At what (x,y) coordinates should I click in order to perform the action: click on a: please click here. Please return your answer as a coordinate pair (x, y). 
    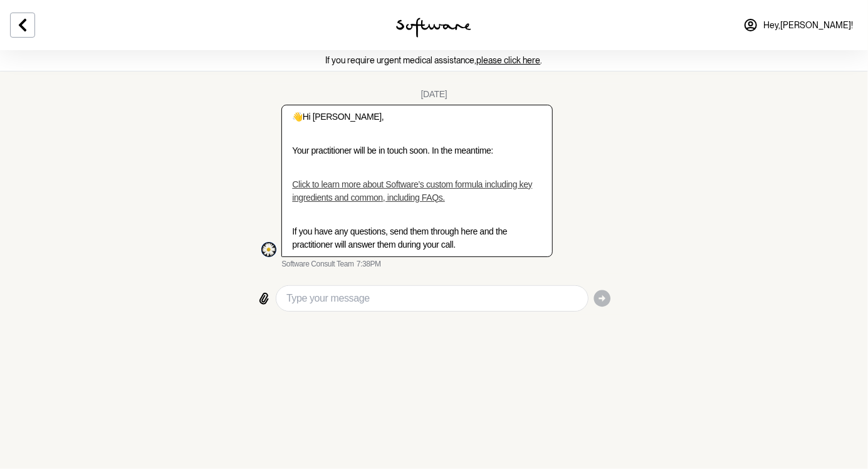
    Looking at the image, I should click on (508, 60).